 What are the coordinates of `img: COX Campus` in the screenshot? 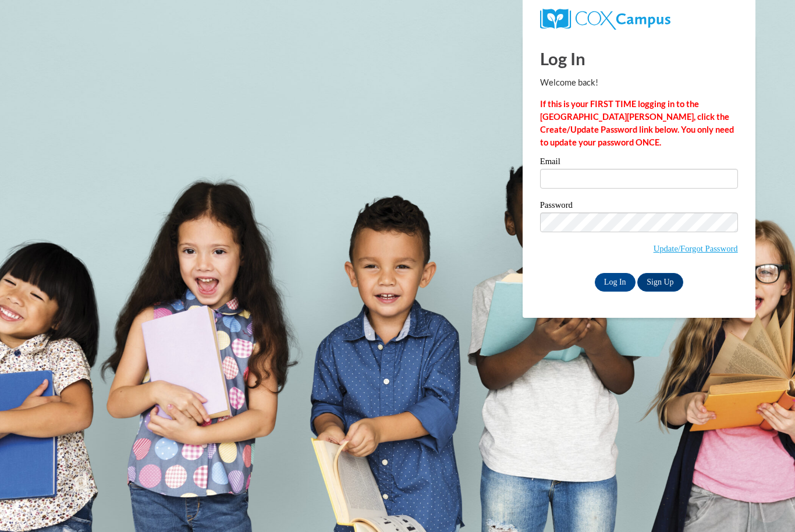 It's located at (605, 19).